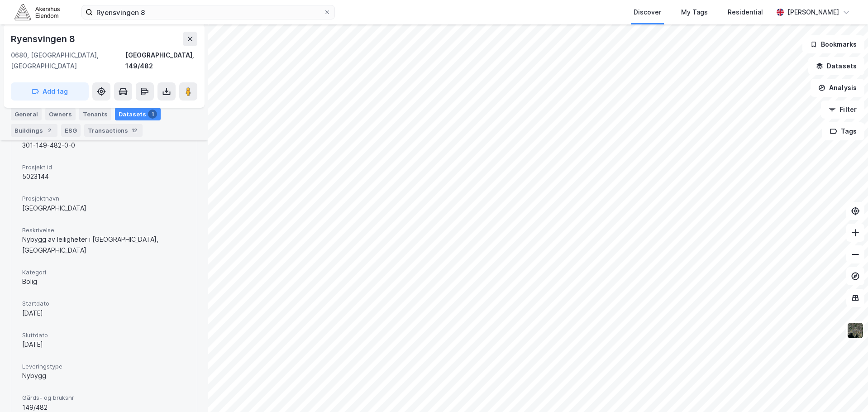 The width and height of the screenshot is (868, 412). Describe the element at coordinates (104, 167) in the screenshot. I see `span: Prosjekt id` at that location.